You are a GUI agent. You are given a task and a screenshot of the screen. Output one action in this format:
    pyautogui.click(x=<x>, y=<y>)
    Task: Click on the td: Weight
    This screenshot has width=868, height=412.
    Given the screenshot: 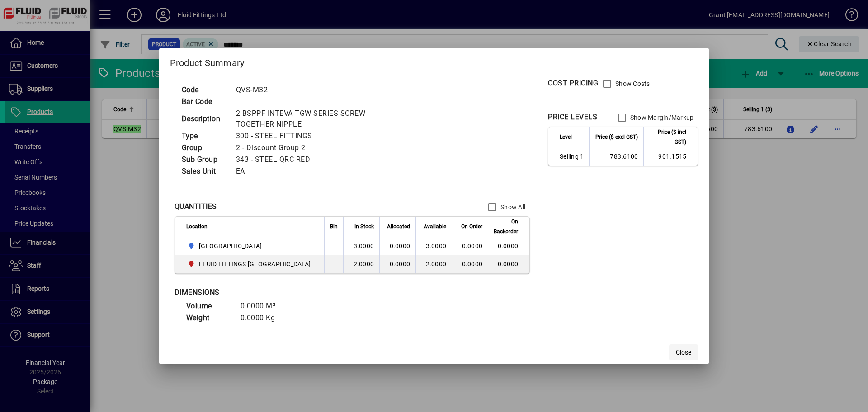 What is the action you would take?
    pyautogui.click(x=209, y=318)
    